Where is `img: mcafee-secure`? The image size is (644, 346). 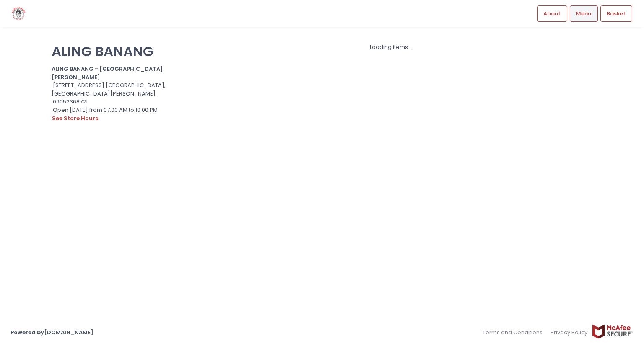
img: mcafee-secure is located at coordinates (612, 332).